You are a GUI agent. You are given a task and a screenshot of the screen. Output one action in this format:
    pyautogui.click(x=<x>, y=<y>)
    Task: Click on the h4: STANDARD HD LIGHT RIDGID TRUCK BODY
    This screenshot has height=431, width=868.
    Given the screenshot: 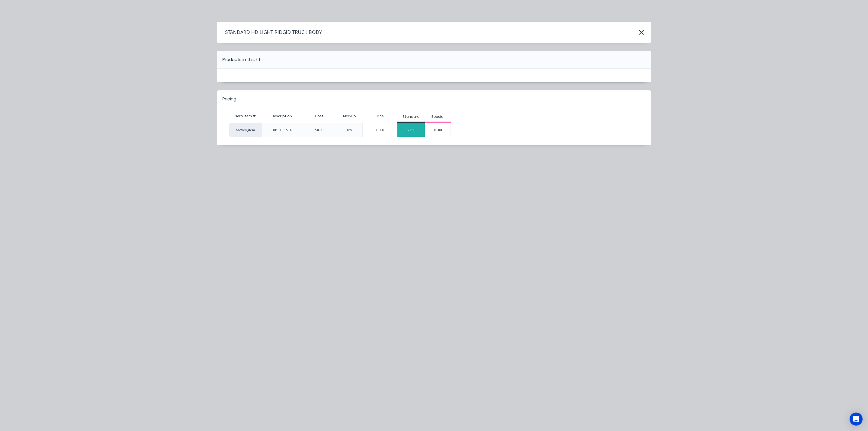 What is the action you would take?
    pyautogui.click(x=270, y=32)
    